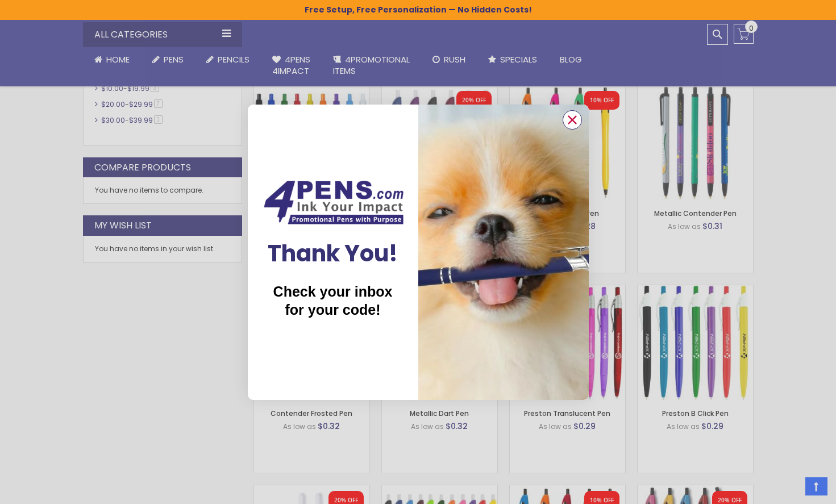 The width and height of the screenshot is (836, 504). What do you see at coordinates (333, 301) in the screenshot?
I see `span: Check your inbox for your code!` at bounding box center [333, 301].